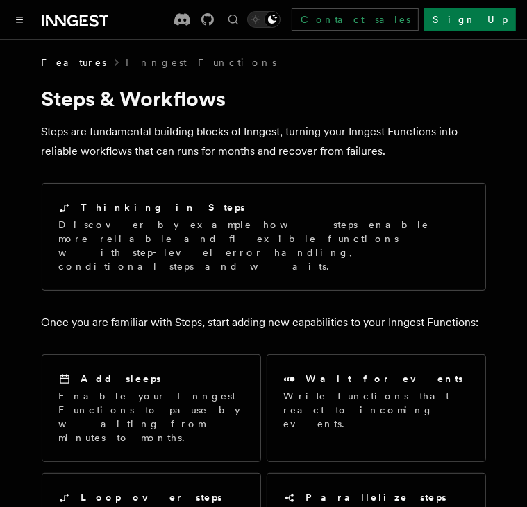  I want to click on a: Thinking in StepsDiscover by example how steps enable more reliable and flexible functions with s..., so click(264, 237).